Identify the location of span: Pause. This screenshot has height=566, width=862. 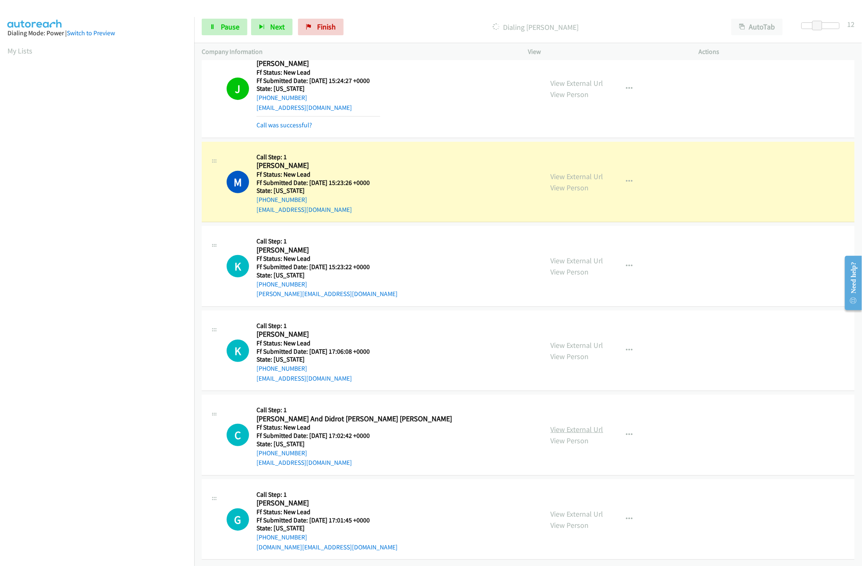
(230, 27).